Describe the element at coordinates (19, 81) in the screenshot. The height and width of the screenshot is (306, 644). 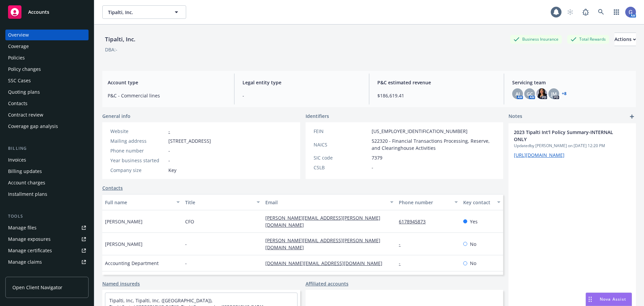
I see `div: SSC Cases` at that location.